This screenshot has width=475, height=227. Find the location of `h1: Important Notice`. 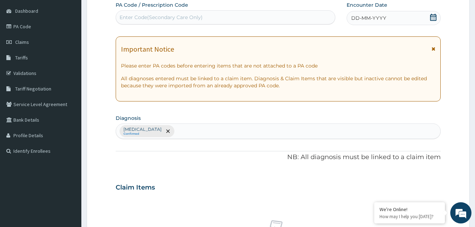

h1: Important Notice is located at coordinates (148, 49).